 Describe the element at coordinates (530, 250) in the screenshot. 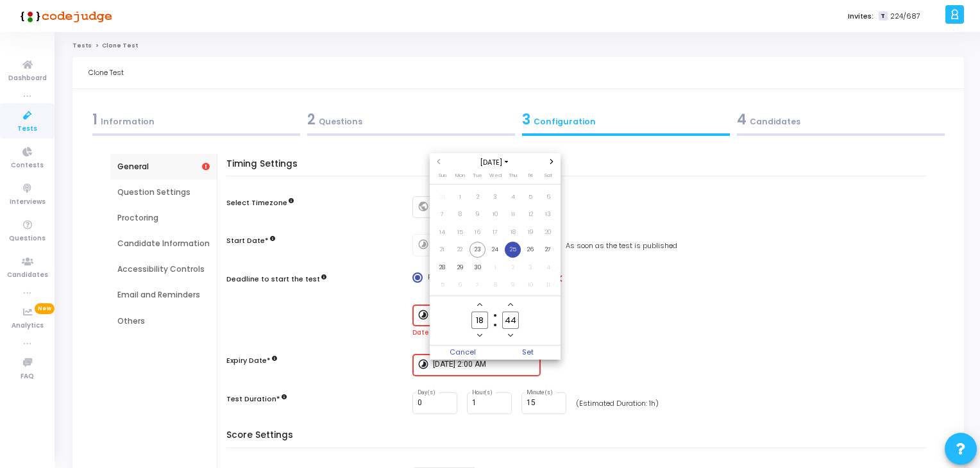

I see `td: September 26, 2025` at that location.